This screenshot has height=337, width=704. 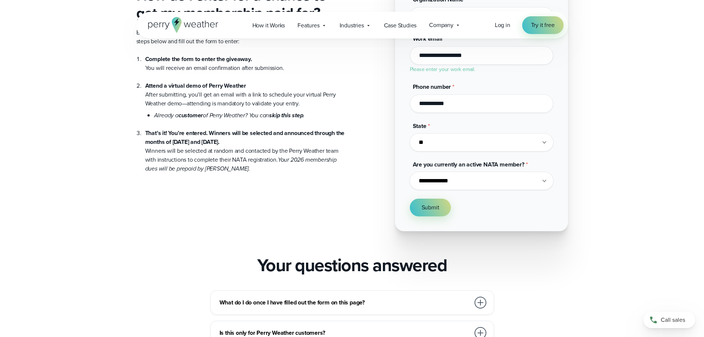 What do you see at coordinates (308, 25) in the screenshot?
I see `span: Features` at bounding box center [308, 25].